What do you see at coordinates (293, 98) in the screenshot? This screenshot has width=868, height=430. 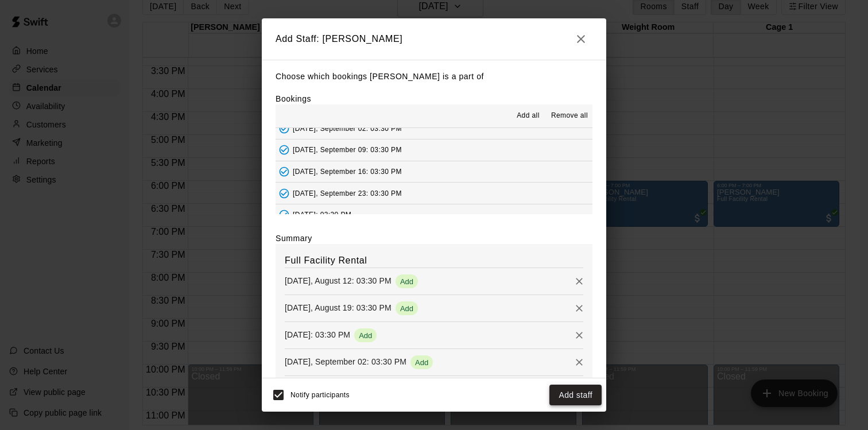 I see `label: Bookings` at bounding box center [293, 98].